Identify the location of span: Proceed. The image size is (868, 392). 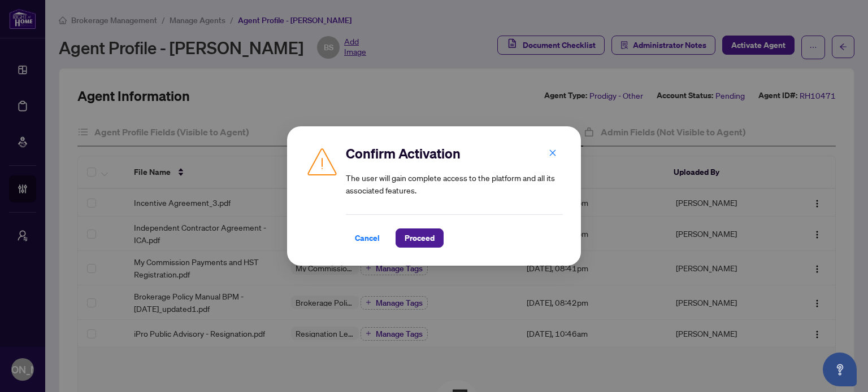
(419, 238).